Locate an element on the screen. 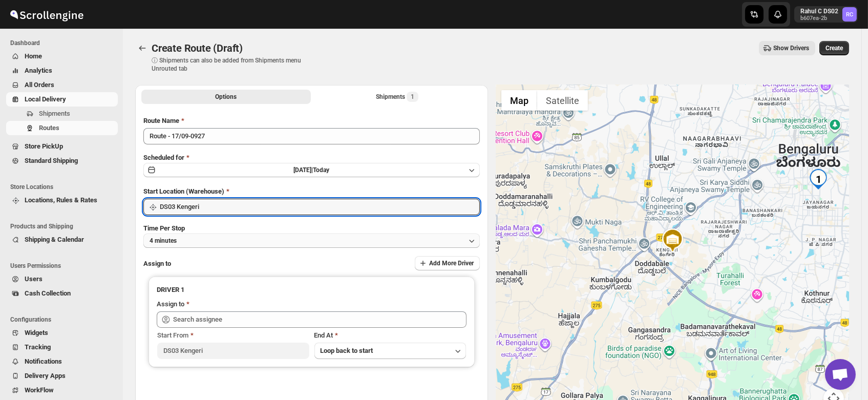 This screenshot has height=400, width=868. span: 1 is located at coordinates (412, 97).